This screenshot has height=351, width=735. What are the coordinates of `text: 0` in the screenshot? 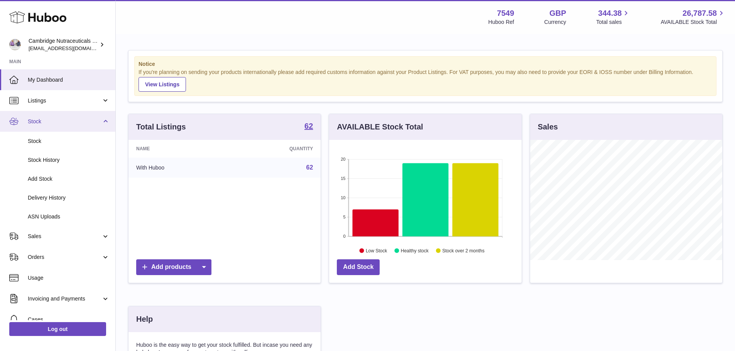 It's located at (344, 236).